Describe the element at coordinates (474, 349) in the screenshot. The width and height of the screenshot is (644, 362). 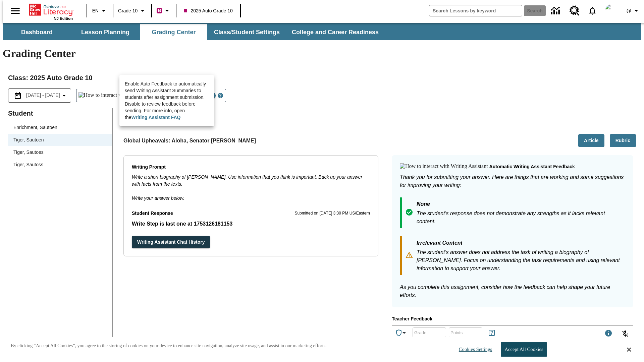
I see `button: Cookies Settings` at that location.